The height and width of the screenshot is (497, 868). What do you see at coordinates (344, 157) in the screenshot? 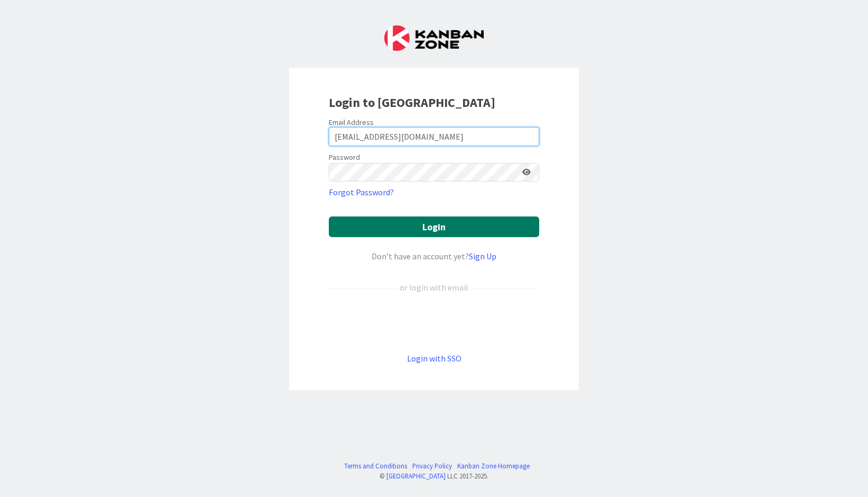
I see `label: Password` at bounding box center [344, 157].